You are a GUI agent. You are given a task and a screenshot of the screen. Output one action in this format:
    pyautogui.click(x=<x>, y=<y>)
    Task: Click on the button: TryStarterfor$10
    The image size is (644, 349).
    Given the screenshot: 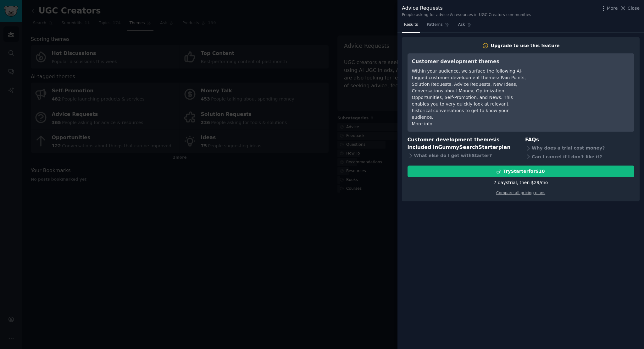 What is the action you would take?
    pyautogui.click(x=521, y=171)
    